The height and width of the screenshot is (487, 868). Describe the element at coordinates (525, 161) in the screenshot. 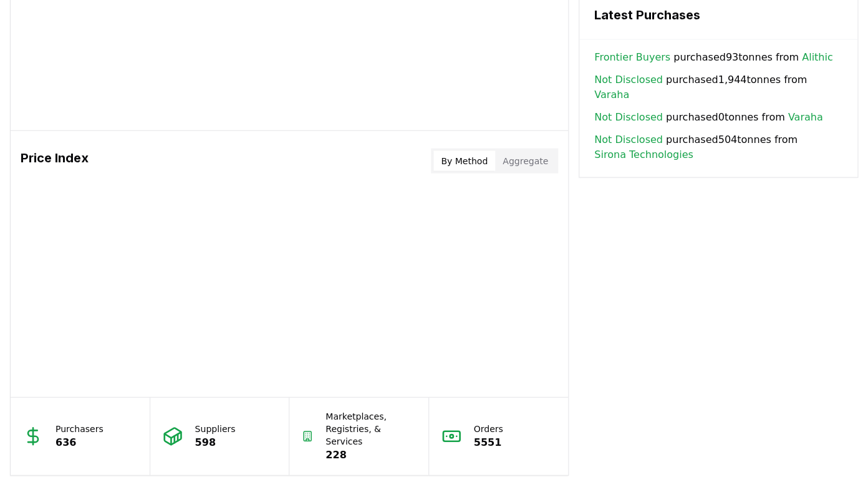

I see `button: Aggregate` at that location.